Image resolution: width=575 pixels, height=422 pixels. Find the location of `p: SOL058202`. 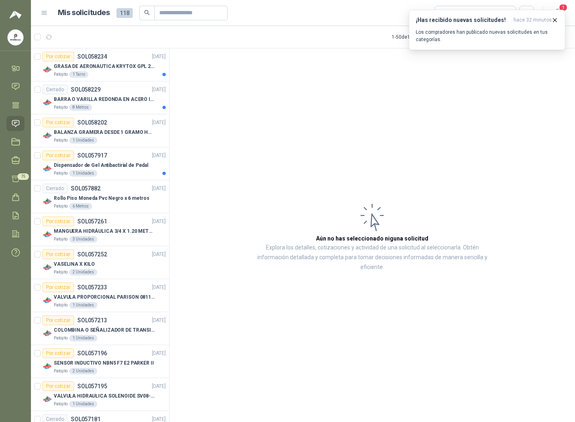

p: SOL058202 is located at coordinates (92, 122).